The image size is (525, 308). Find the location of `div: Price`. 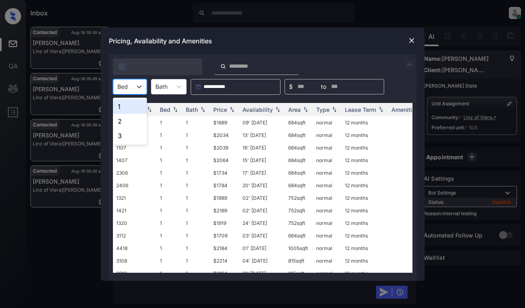

div: Price is located at coordinates (220, 109).